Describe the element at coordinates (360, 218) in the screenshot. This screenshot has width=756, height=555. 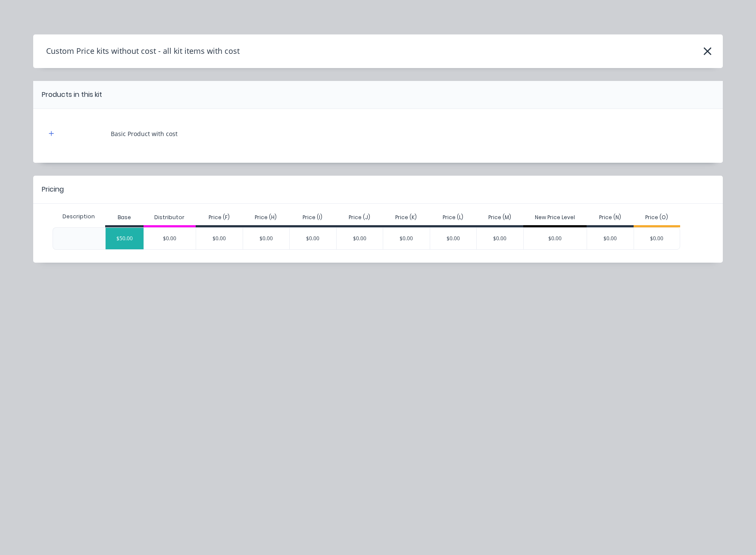
I see `div: Price (J)` at that location.